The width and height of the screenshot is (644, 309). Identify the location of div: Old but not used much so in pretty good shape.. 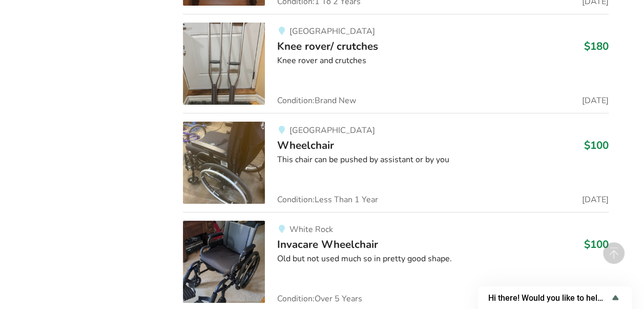
(443, 258).